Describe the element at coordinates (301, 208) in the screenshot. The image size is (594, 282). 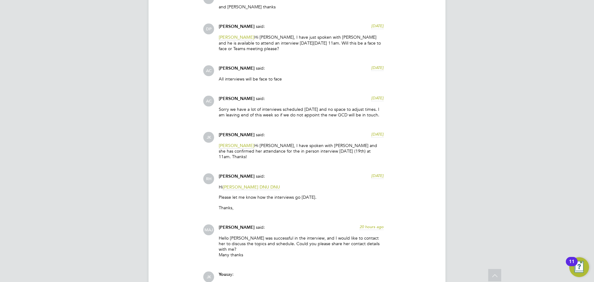
I see `p: Thanks,` at that location.